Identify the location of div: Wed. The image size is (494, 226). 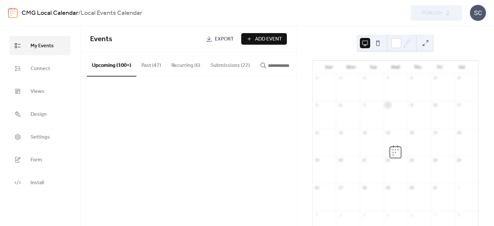
(395, 67).